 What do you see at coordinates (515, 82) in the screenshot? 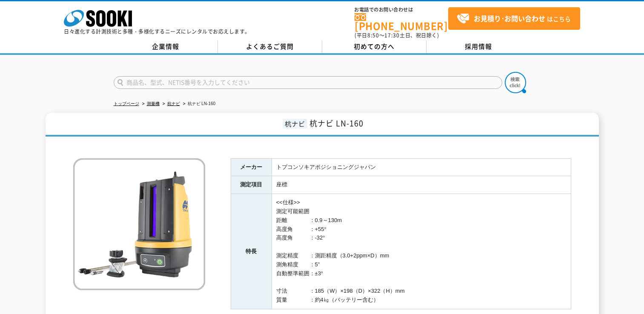
I see `img: btn_search.png` at bounding box center [515, 82].